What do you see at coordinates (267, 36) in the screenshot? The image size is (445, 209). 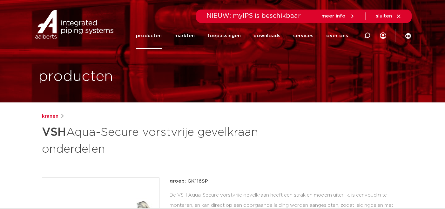 I see `a: downloads` at bounding box center [267, 36].